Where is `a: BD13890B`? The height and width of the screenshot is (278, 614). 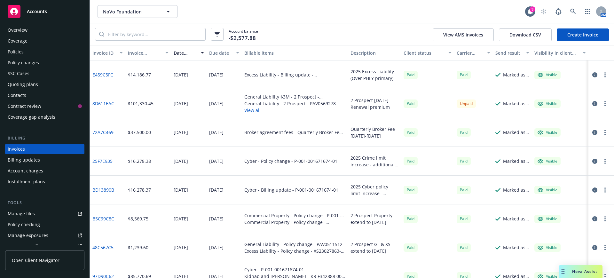
a: BD13890B is located at coordinates (103, 190).